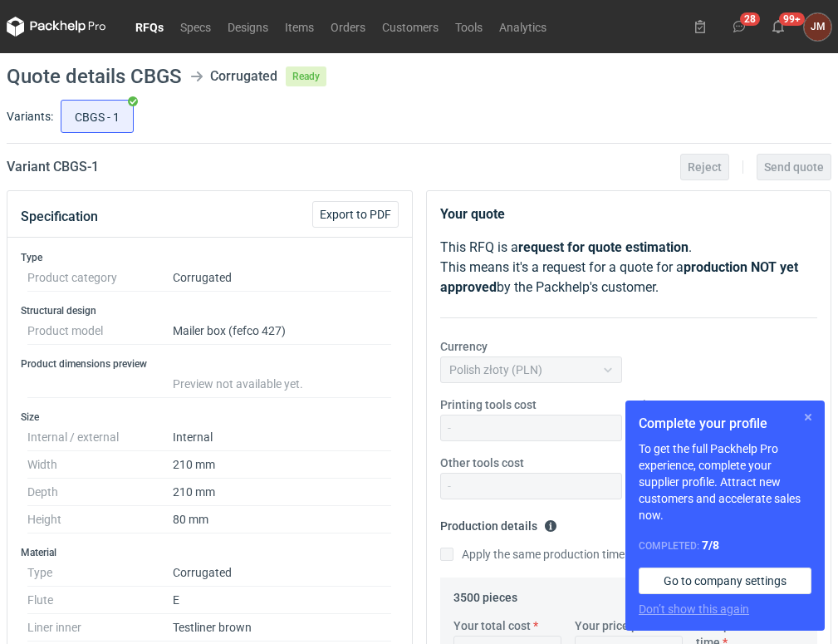 This screenshot has width=838, height=644. I want to click on dd: Testliner brown, so click(282, 627).